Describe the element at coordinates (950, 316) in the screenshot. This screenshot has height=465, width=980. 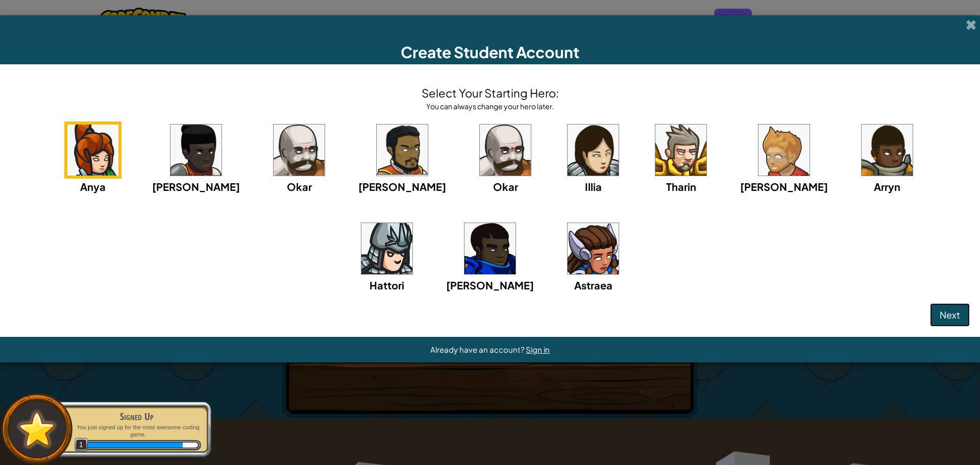
I see `button: Next` at that location.